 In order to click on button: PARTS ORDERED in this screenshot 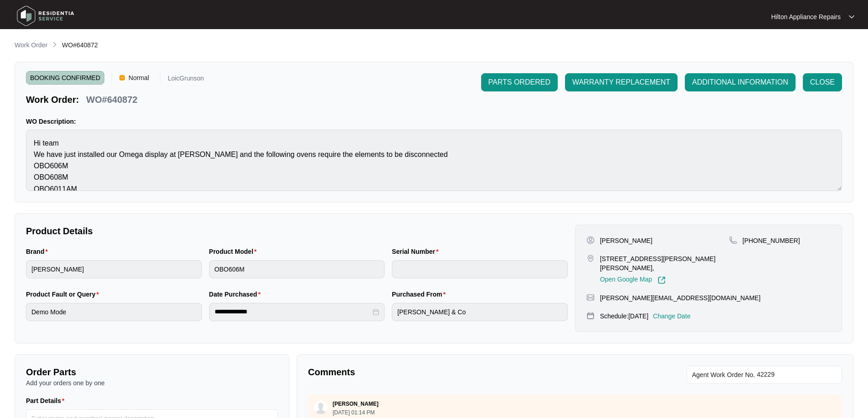, I will do `click(519, 83)`.